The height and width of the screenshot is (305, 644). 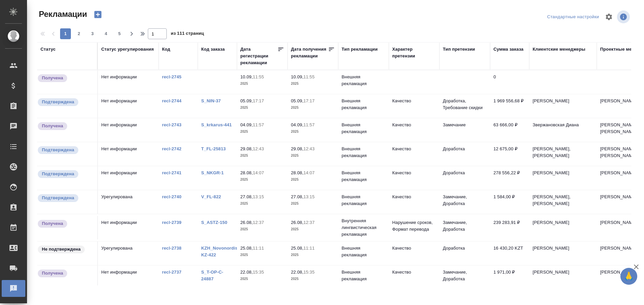 What do you see at coordinates (309, 53) in the screenshot?
I see `div: Дата получения рекламации` at bounding box center [309, 53].